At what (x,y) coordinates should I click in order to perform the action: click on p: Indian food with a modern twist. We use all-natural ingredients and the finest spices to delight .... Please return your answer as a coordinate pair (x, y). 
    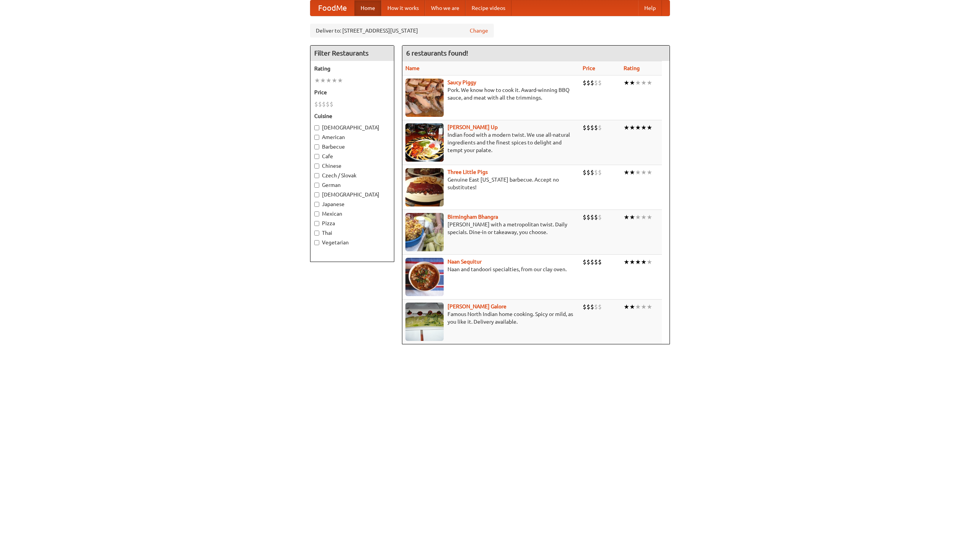
    Looking at the image, I should click on (491, 142).